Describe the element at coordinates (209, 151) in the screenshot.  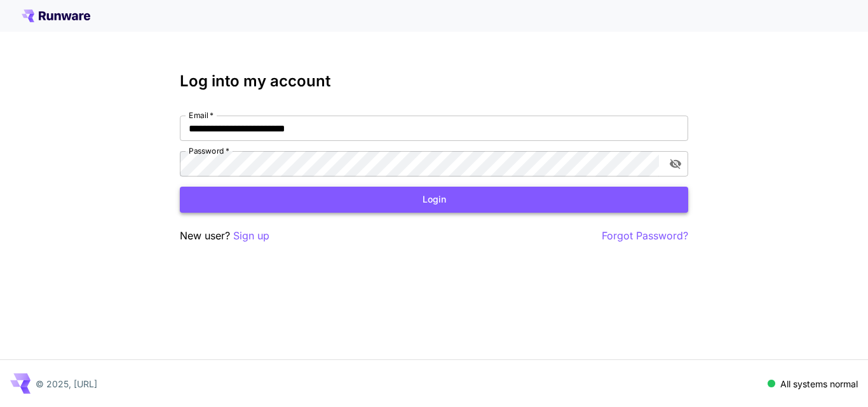
I see `label: Password` at that location.